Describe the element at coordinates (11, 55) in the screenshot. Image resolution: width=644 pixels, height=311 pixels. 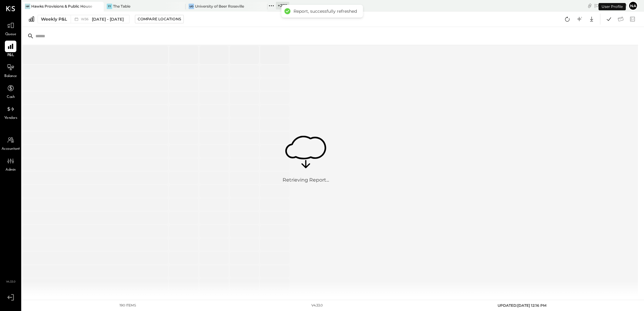
I see `span: P&L` at that location.